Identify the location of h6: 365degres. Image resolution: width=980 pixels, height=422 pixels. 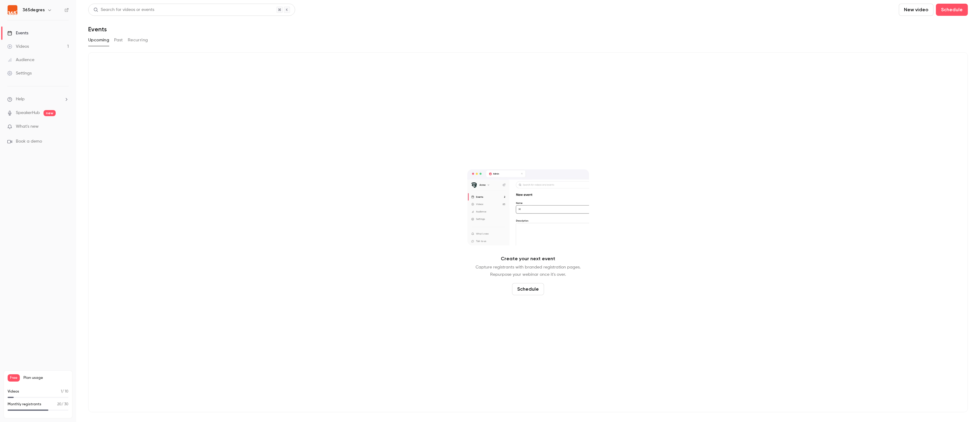
(33, 10).